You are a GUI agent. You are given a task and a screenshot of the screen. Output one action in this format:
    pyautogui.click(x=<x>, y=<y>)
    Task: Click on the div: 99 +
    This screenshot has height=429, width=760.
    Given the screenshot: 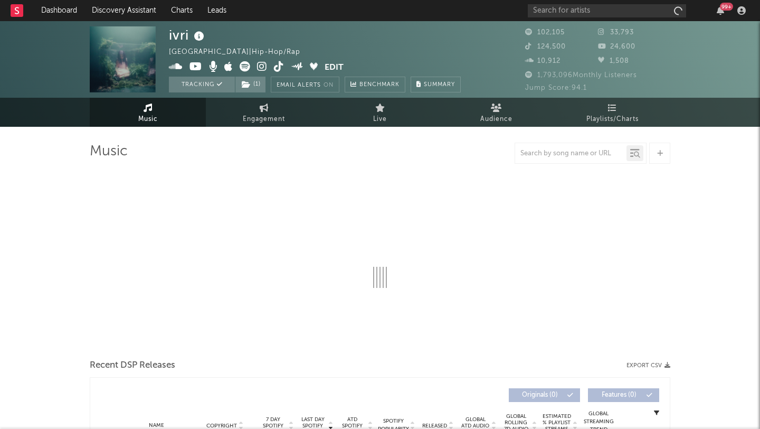 What is the action you would take?
    pyautogui.click(x=727, y=6)
    